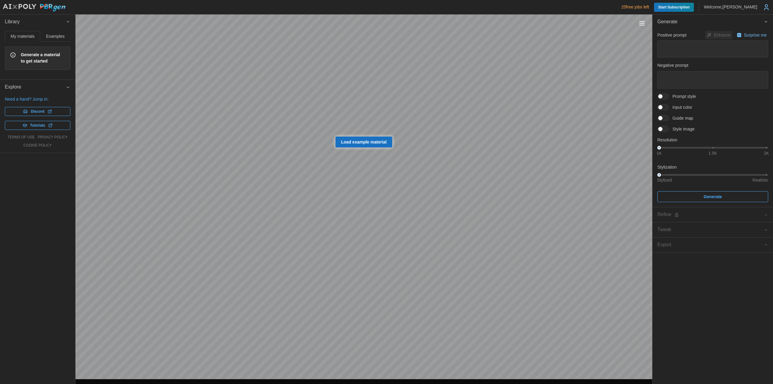  What do you see at coordinates (682, 96) in the screenshot?
I see `span: Prompt style` at bounding box center [682, 96].